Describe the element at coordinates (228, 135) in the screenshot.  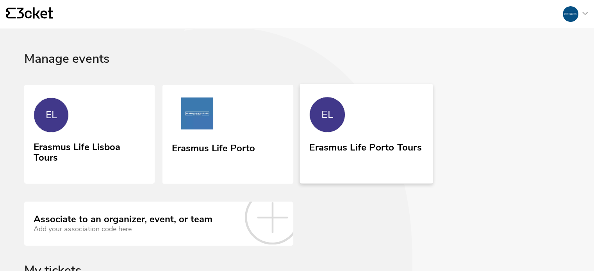
I see `a: Erasmus Life Porto Erasmus Life Porto` at that location.